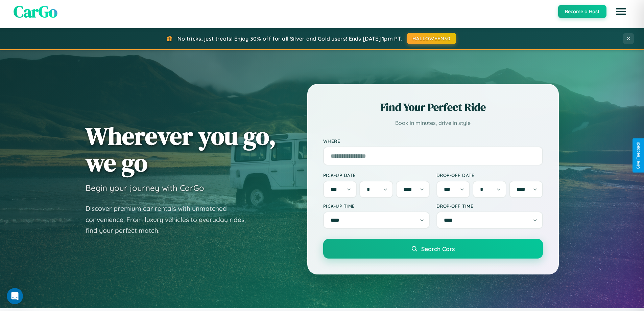 The width and height of the screenshot is (644, 311). Describe the element at coordinates (433, 107) in the screenshot. I see `h2: Find Your Perfect Ride` at that location.